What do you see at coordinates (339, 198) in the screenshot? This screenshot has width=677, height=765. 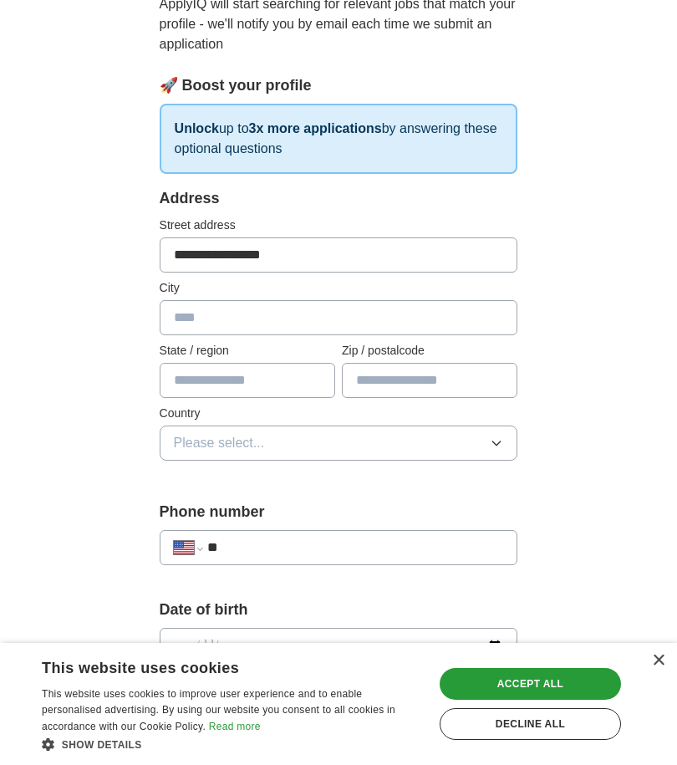 I see `div: Address` at bounding box center [339, 198].